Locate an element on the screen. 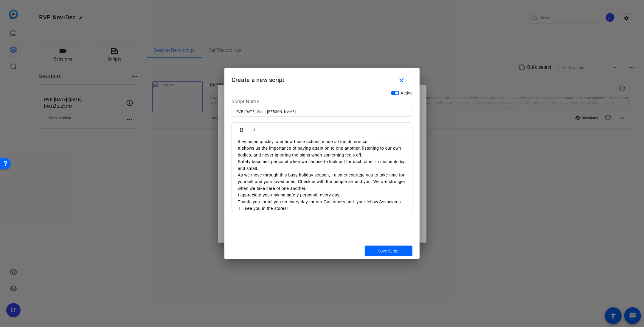 This screenshot has height=327, width=644. p: As we move through this busy holiday season, I also encourage you to take time for yourself and y... is located at coordinates (322, 181).